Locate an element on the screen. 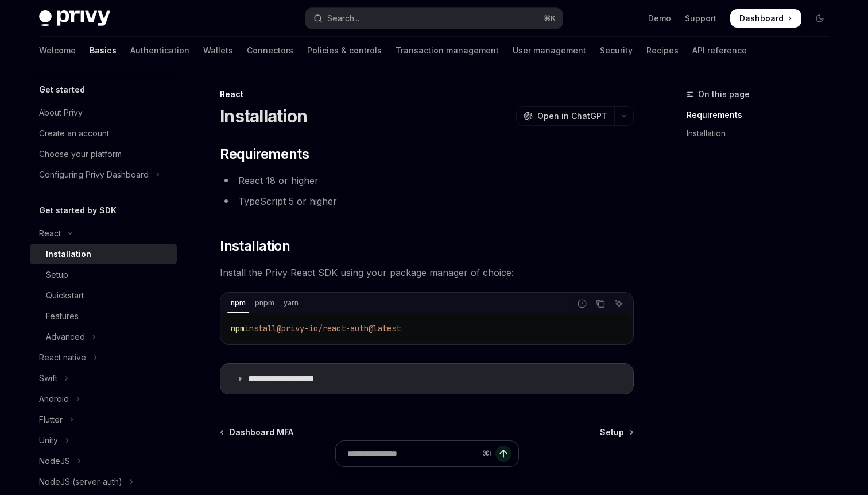 The height and width of the screenshot is (495, 868). a: Policies & controls is located at coordinates (345, 51).